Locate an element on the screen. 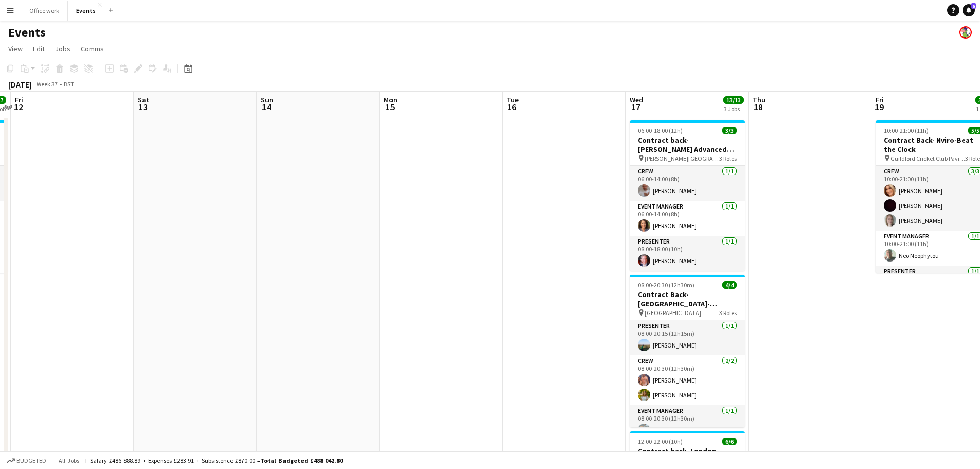 The height and width of the screenshot is (469, 980). span: Budgeted is located at coordinates (31, 461).